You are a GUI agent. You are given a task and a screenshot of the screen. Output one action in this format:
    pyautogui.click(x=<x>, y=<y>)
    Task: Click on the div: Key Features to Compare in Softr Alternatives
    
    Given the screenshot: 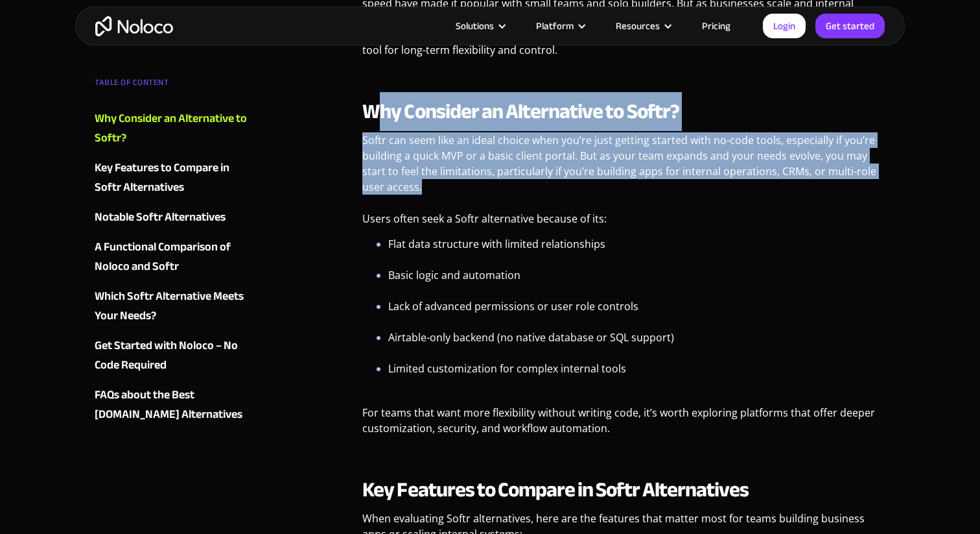 What is the action you would take?
    pyautogui.click(x=173, y=178)
    